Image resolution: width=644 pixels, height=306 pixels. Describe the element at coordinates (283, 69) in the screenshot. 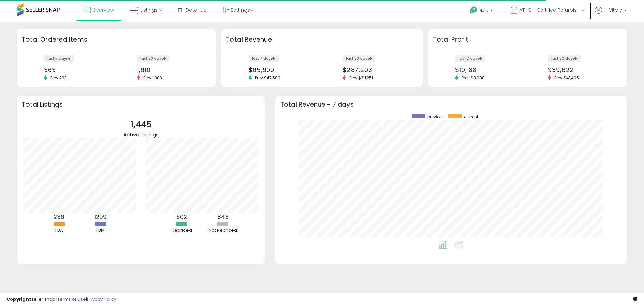

I see `div: $65,909` at that location.